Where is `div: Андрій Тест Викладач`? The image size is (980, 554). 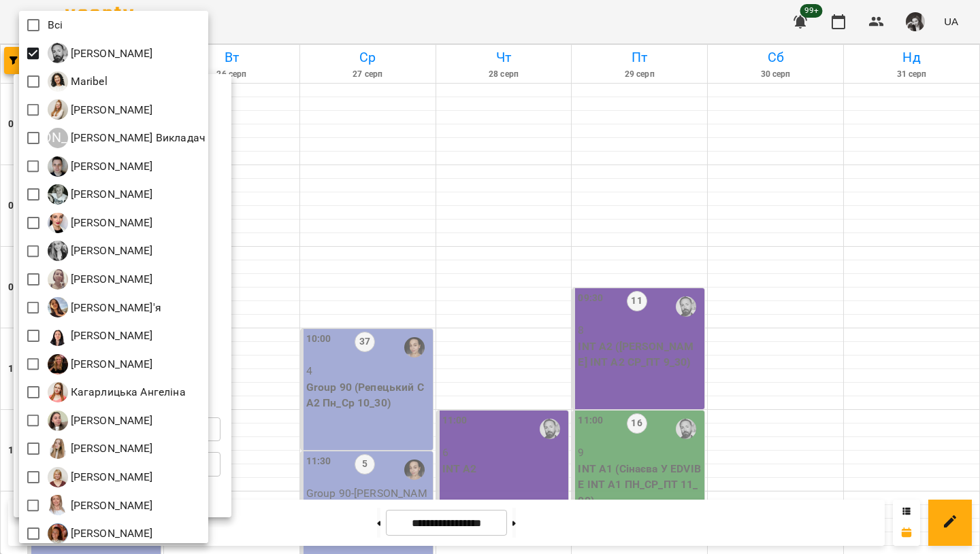
div: Андрій Тест Викладач is located at coordinates (127, 138).